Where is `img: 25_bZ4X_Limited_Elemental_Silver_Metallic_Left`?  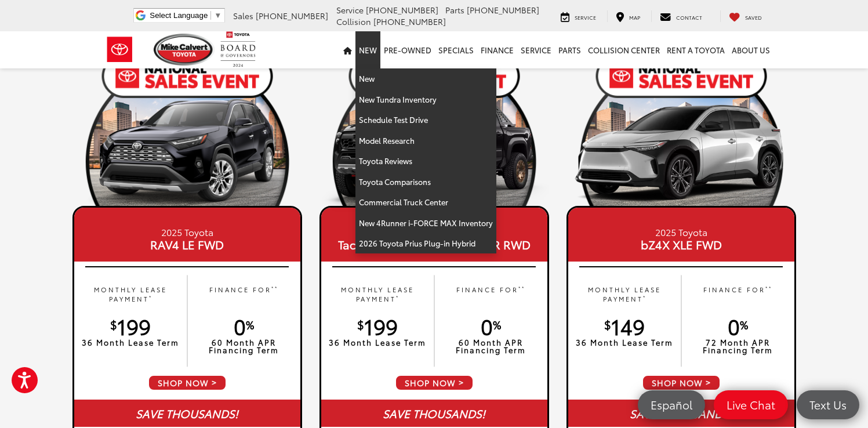 img: 25_bZ4X_Limited_Elemental_Silver_Metallic_Left is located at coordinates (681, 156).